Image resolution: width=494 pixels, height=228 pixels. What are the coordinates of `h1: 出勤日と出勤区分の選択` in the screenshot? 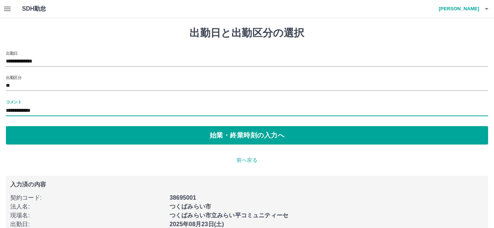 It's located at (247, 33).